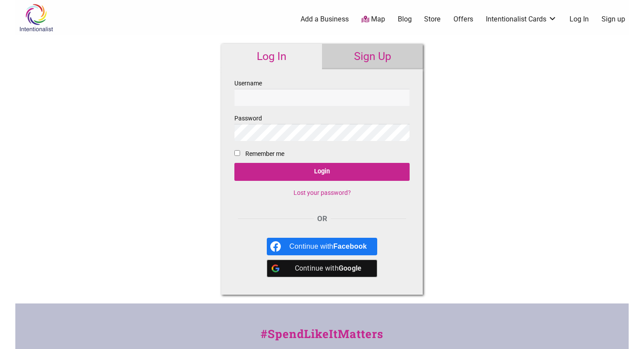 This screenshot has width=644, height=349. What do you see at coordinates (322, 97) in the screenshot?
I see `input: Username` at bounding box center [322, 97].